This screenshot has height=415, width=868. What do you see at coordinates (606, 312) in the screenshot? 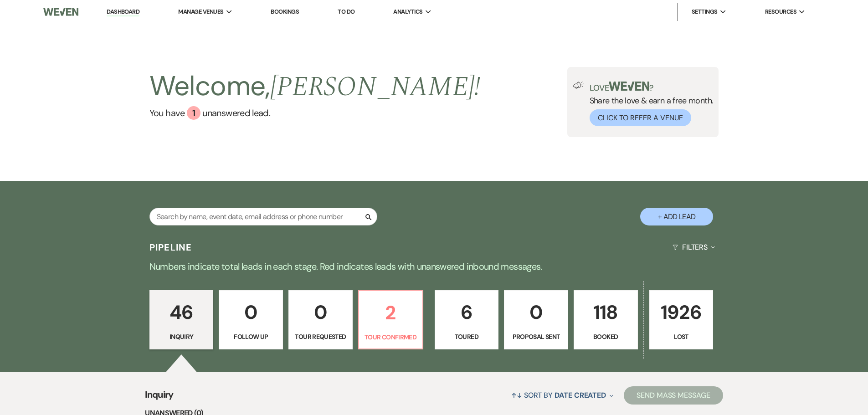
I see `p: 118` at bounding box center [606, 312].